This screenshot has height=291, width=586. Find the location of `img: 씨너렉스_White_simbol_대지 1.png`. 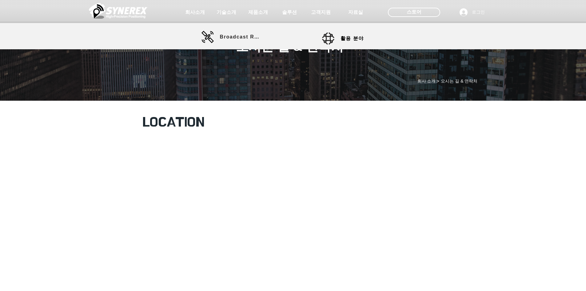

img: 씨너렉스_White_simbol_대지 1.png is located at coordinates (118, 11).